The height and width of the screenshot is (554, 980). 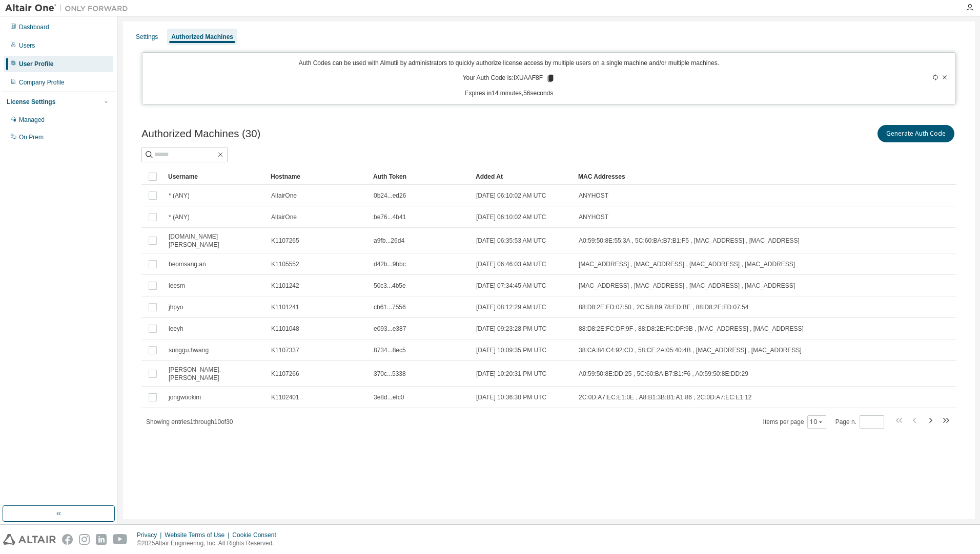 I want to click on span: leesm, so click(x=177, y=285).